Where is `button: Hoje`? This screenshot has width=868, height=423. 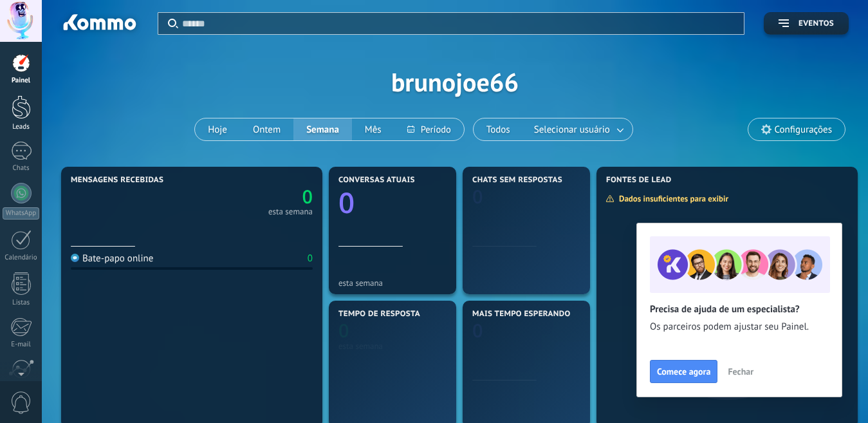 button: Hoje is located at coordinates (217, 129).